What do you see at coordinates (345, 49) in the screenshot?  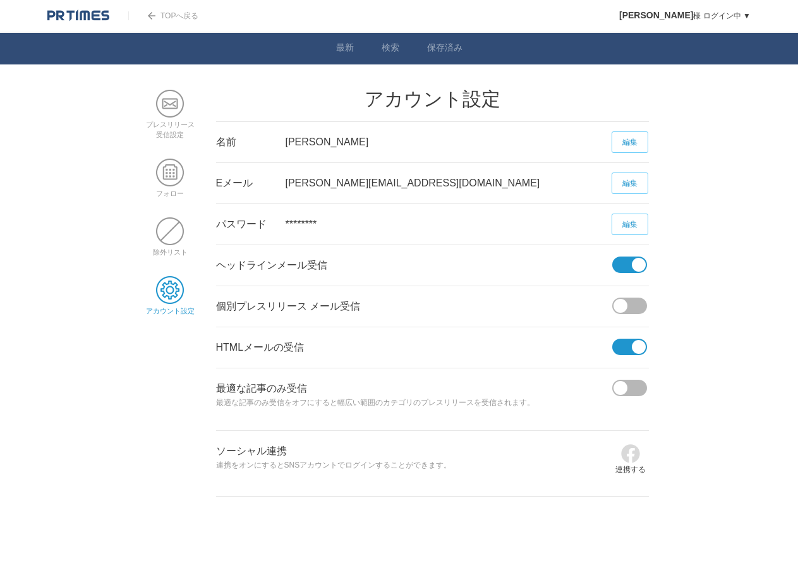 I see `a: 最新` at bounding box center [345, 49].